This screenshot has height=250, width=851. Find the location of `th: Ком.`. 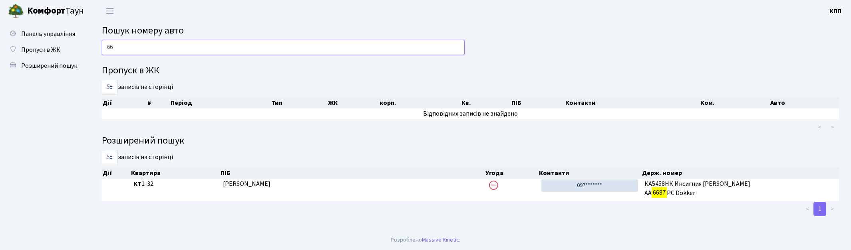

th: Ком. is located at coordinates (734, 103).